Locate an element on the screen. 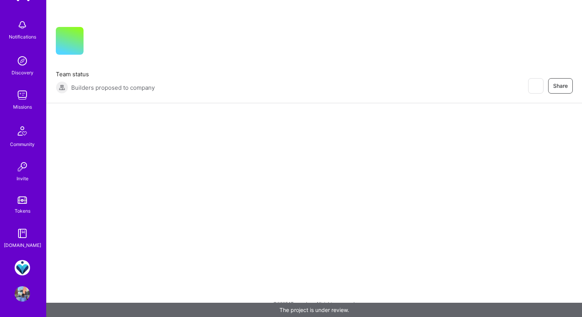 Image resolution: width=582 pixels, height=317 pixels. img: Builders proposed to company is located at coordinates (62, 87).